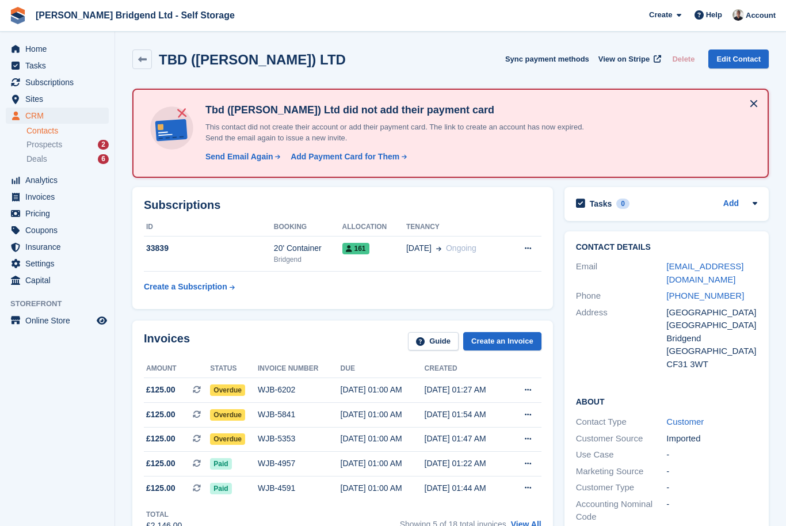 This screenshot has width=786, height=526. I want to click on th: Allocation, so click(374, 227).